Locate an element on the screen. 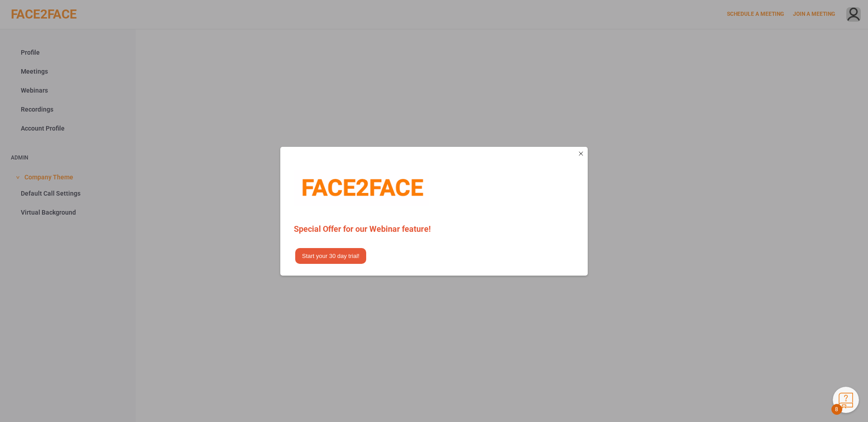 Image resolution: width=868 pixels, height=422 pixels. span: 8 is located at coordinates (836, 409).